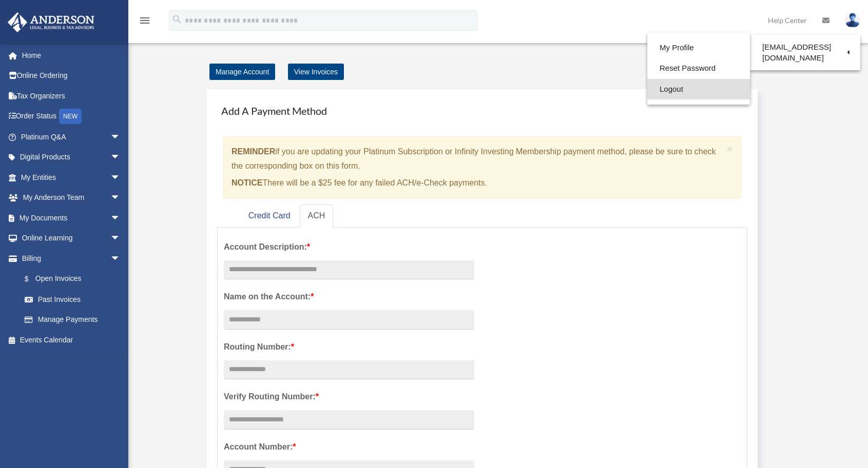  Describe the element at coordinates (349, 348) in the screenshot. I see `label: Routing Number:` at that location.